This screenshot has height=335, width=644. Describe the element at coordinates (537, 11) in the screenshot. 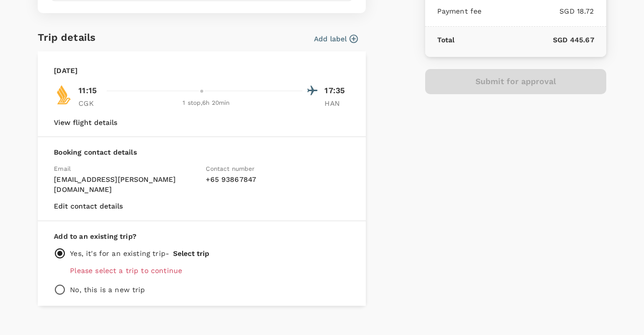

I see `p: SGD 18.72` at that location.